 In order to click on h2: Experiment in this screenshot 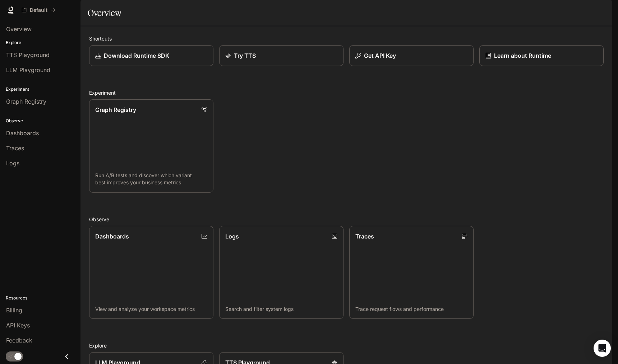, I will do `click(346, 93)`.